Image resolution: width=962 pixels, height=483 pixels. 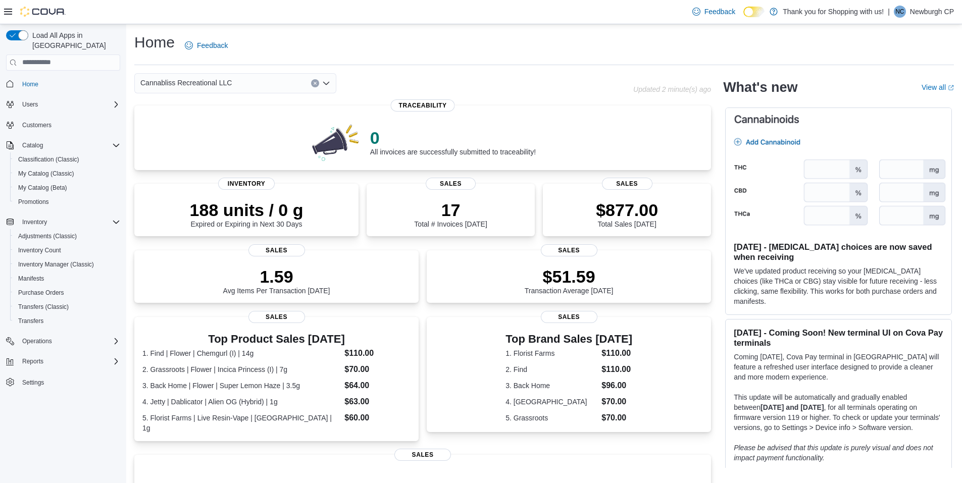 I want to click on a: Manifests, so click(x=31, y=279).